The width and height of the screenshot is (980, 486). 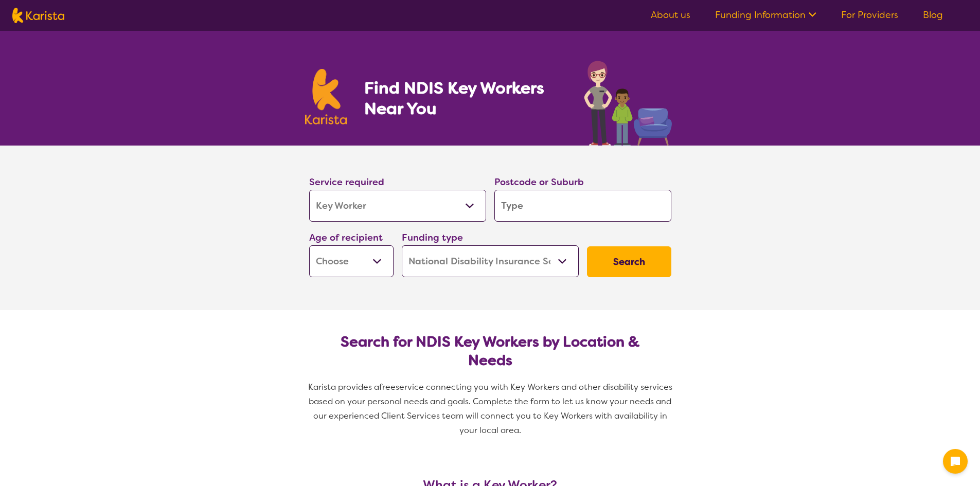 I want to click on h2: Search for NDIS Key Workers by Location & Needs, so click(x=490, y=351).